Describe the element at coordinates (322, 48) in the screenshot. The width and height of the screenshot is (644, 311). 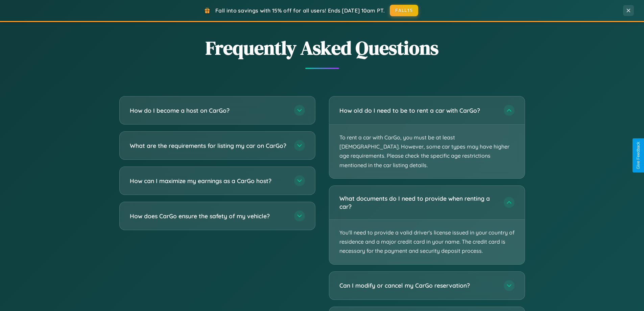
I see `h2: Frequently Asked Questions` at that location.